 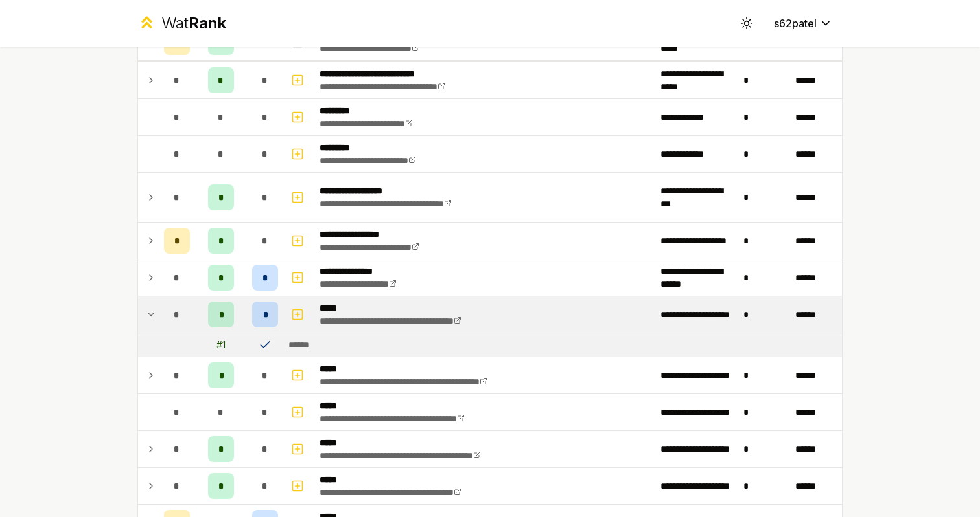 I want to click on div: # 1, so click(x=220, y=345).